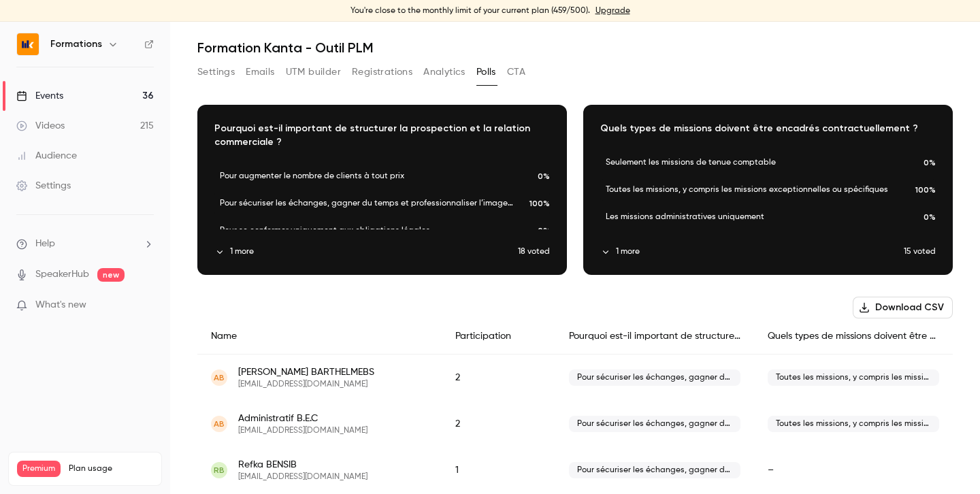 The height and width of the screenshot is (494, 980). Describe the element at coordinates (655, 336) in the screenshot. I see `div: Pourquoi est-il important de structurer la prospection et la relation commerciale ?` at that location.